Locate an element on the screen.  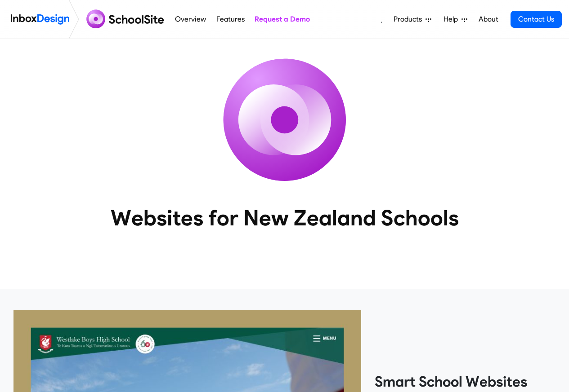
a: Overview is located at coordinates (190, 19).